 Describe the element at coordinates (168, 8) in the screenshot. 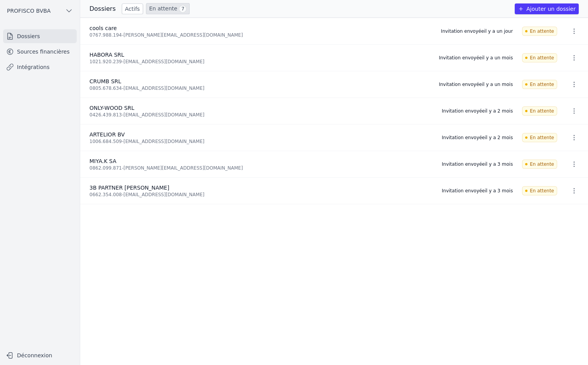

I see `a: En attente 7` at that location.